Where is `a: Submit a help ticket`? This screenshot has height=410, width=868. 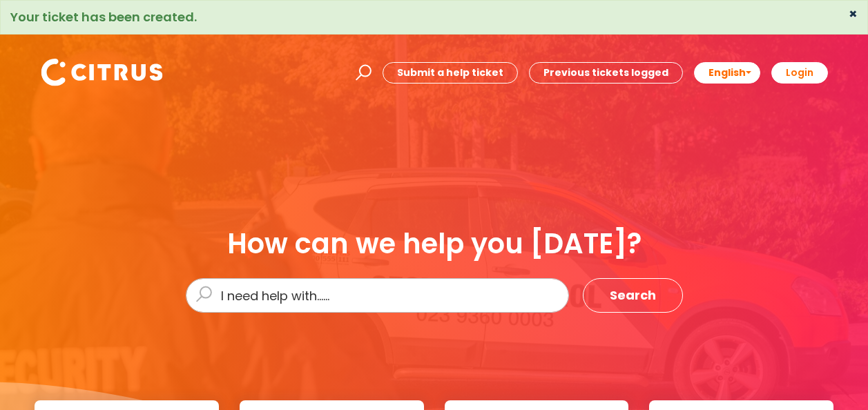
a: Submit a help ticket is located at coordinates (450, 72).